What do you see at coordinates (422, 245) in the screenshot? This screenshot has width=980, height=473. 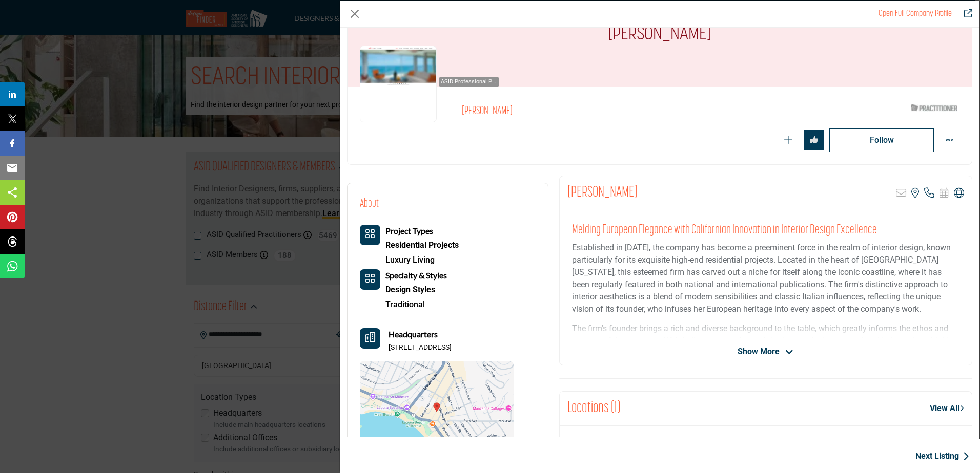 I see `div: Types of projects range from simple residential renovations to highly complex commercial initiati...` at bounding box center [422, 245].